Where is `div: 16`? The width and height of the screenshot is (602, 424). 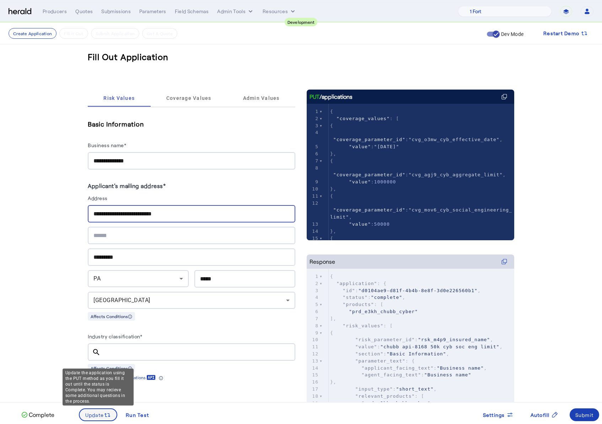
div: 16 is located at coordinates (313, 382).